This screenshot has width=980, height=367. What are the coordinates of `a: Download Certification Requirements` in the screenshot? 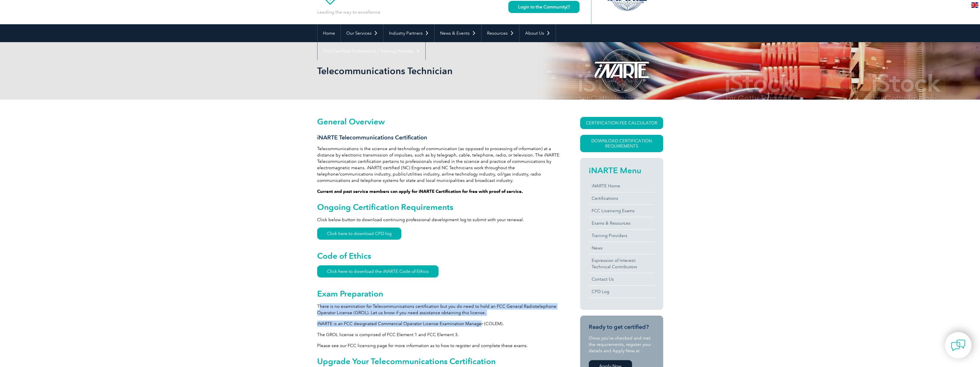 It's located at (622, 144).